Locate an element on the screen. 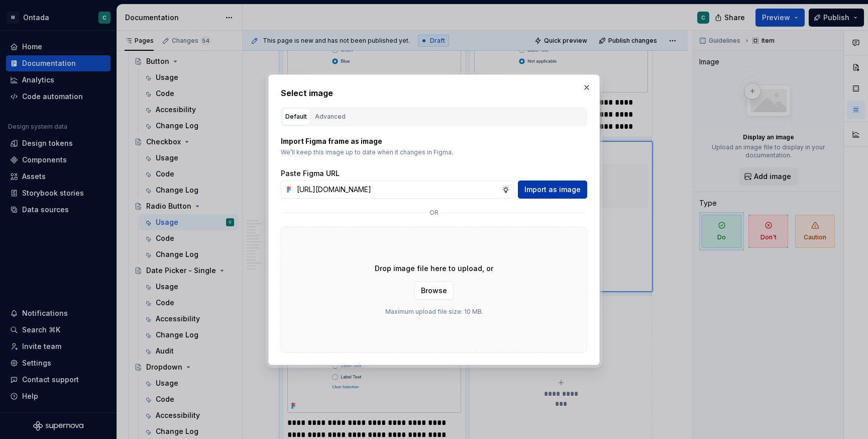  label: Paste Figma URL is located at coordinates (309, 173).